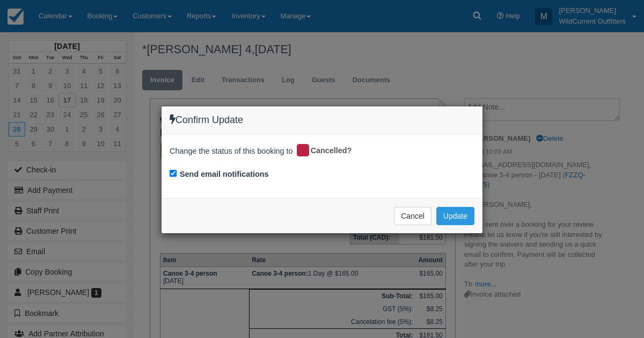  What do you see at coordinates (224, 174) in the screenshot?
I see `label: Send email notifications` at bounding box center [224, 174].